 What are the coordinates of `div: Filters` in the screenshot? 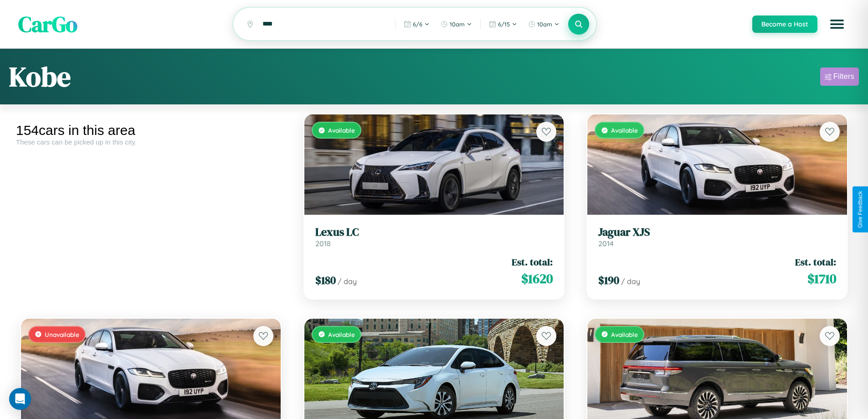 It's located at (844, 77).